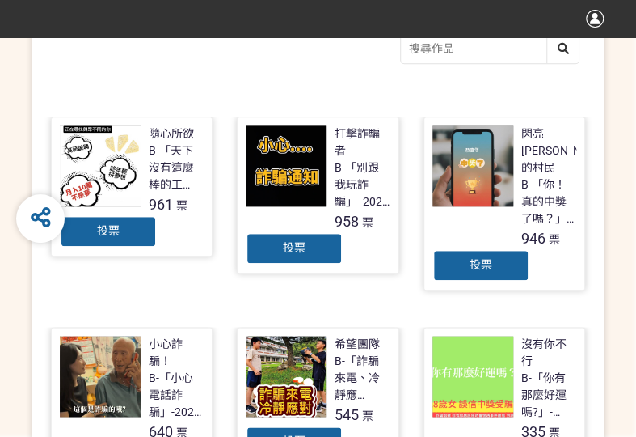 The height and width of the screenshot is (437, 636). Describe the element at coordinates (534, 238) in the screenshot. I see `span: 946` at that location.